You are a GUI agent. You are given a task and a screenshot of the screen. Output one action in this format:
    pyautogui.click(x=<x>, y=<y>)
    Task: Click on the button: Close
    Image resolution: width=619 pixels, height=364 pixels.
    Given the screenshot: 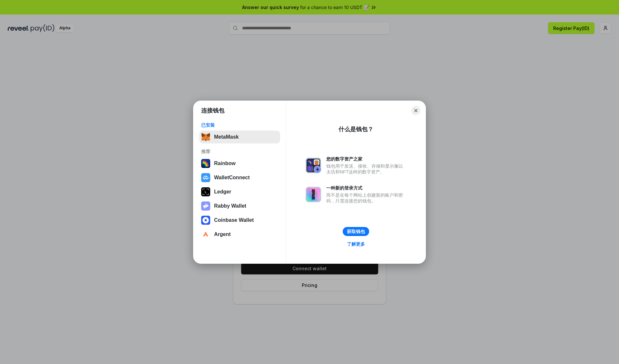 What is the action you would take?
    pyautogui.click(x=416, y=110)
    